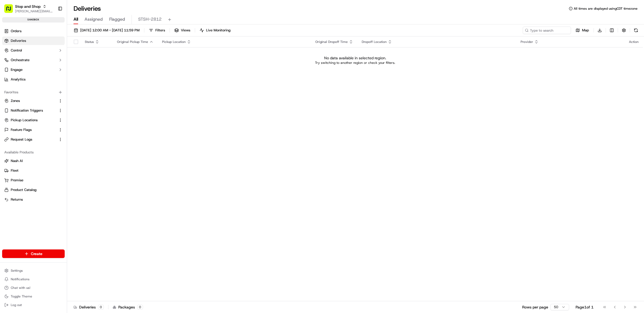 This screenshot has width=644, height=313. What do you see at coordinates (30, 139) in the screenshot?
I see `a: Request Logs` at bounding box center [30, 139].